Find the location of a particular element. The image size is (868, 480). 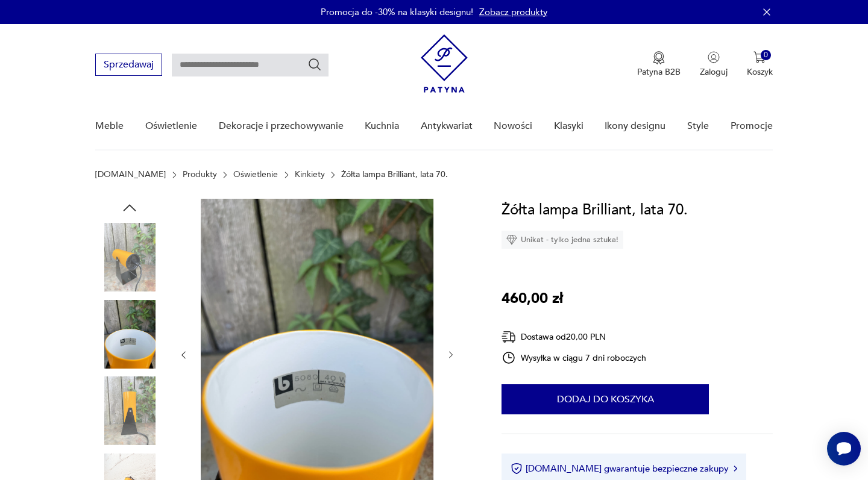

a: Produkty is located at coordinates (200, 175).